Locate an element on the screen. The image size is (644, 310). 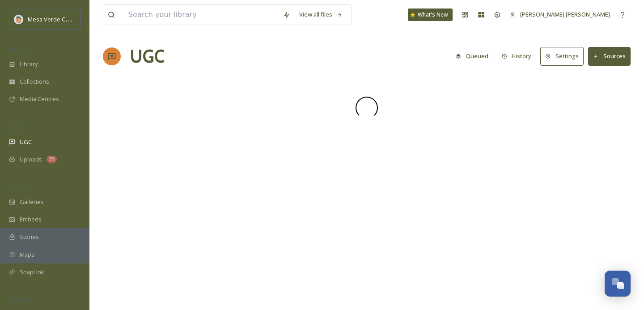
input: Search your library is located at coordinates (201, 15).